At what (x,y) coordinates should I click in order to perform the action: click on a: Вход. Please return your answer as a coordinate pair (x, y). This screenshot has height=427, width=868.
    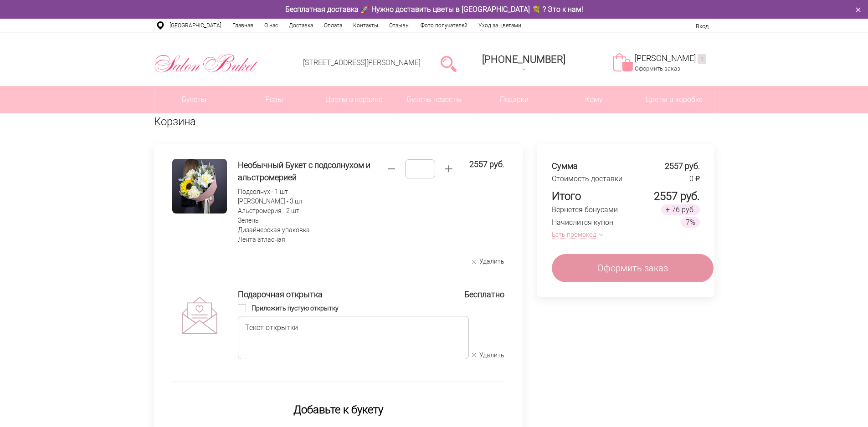
    Looking at the image, I should click on (702, 26).